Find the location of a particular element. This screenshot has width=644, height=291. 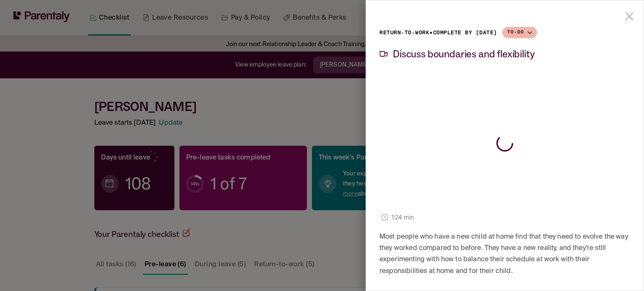

p: Most people who have a new child at home find that they need to evolve the way they worked compar... is located at coordinates (505, 254).